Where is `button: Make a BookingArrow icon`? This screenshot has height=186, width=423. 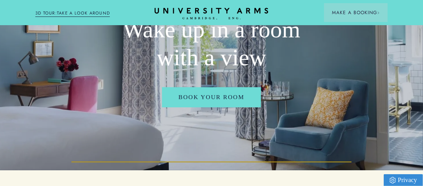
button: Make a BookingArrow icon is located at coordinates (356, 13).